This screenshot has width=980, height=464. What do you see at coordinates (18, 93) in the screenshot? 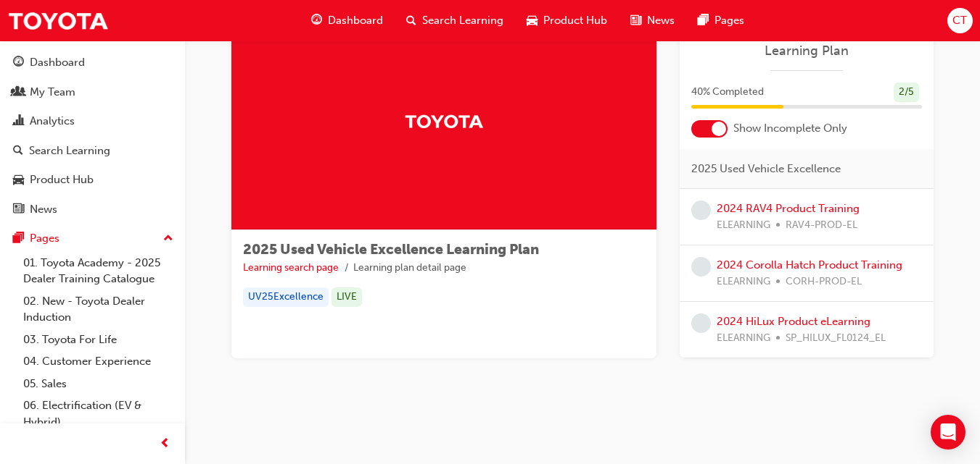
I see `span: people-icon` at bounding box center [18, 93].